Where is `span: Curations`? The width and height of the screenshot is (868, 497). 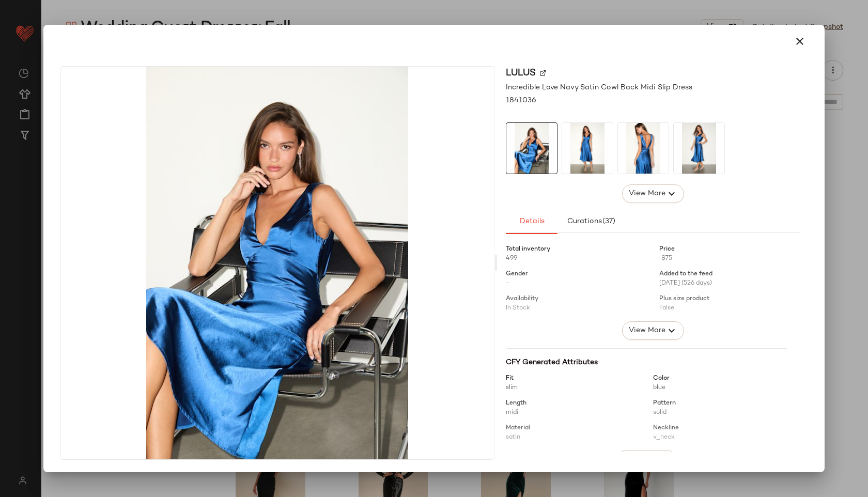
span: Curations is located at coordinates (591, 221).